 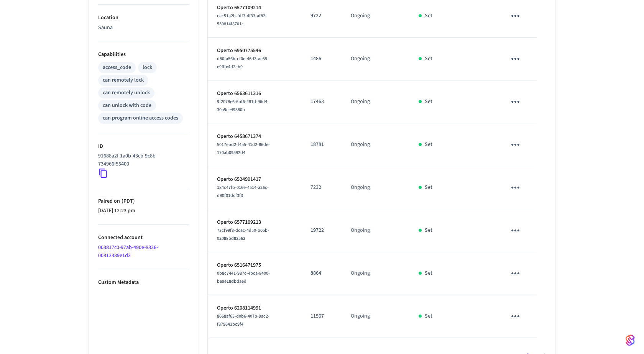 What do you see at coordinates (243, 277) in the screenshot?
I see `span: 0b8c7441-987c-4bca-8400-be9e18dbdaed` at bounding box center [243, 277].